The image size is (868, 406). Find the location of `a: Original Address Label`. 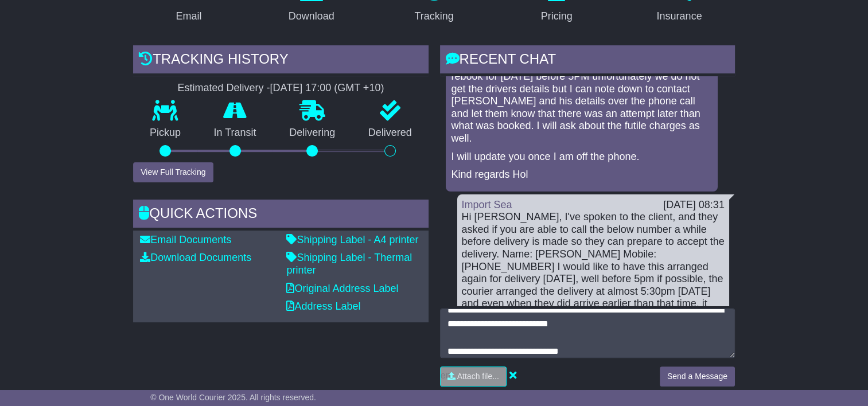

a: Original Address Label is located at coordinates (342, 289).